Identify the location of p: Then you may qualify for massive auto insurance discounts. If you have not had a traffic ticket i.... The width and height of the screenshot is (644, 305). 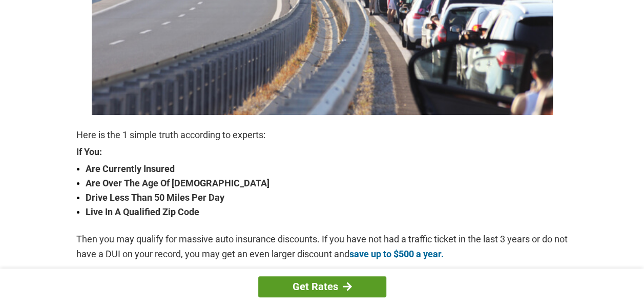
(322, 246).